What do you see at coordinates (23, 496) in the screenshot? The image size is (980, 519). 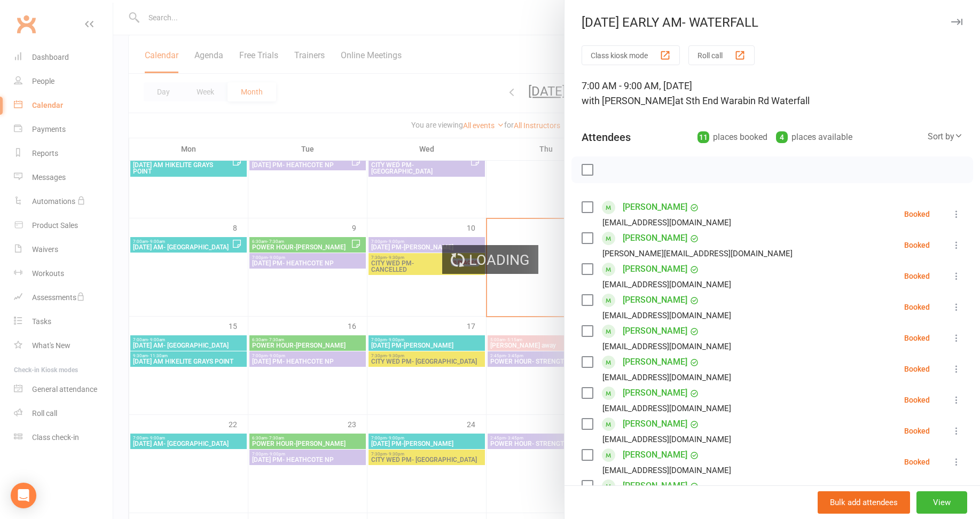 I see `div: Open Intercom Messenger` at bounding box center [23, 496].